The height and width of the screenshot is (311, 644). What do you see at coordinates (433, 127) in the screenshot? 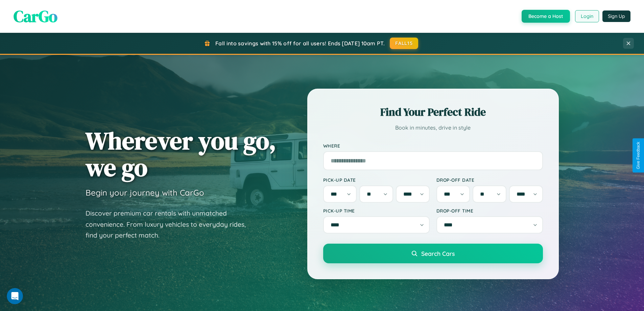
I see `p: Book in minutes, drive in style` at bounding box center [433, 127].